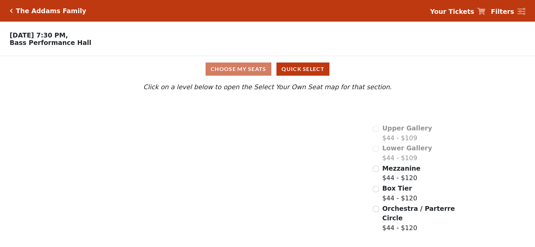 The width and height of the screenshot is (535, 247). I want to click on span: Box Tier, so click(397, 188).